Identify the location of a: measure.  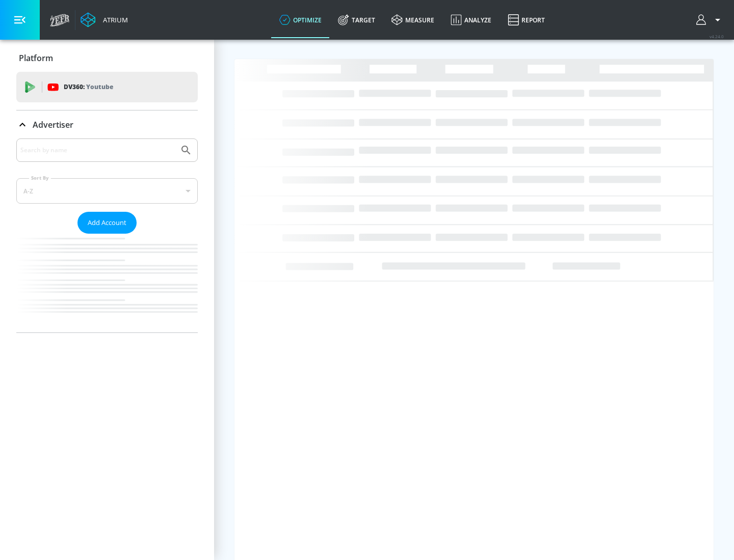
(413, 20).